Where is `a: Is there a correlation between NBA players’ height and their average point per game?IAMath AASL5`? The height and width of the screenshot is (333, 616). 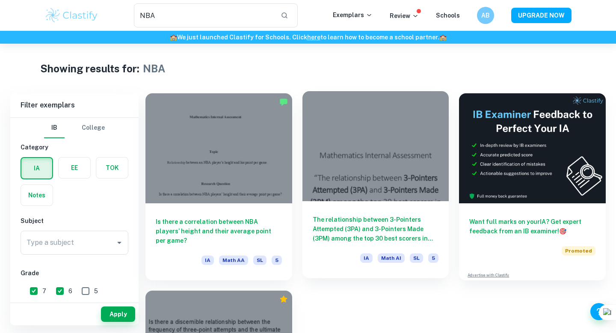
a: Is there a correlation between NBA players’ height and their average point per game?IAMath AASL5 is located at coordinates (219, 187).